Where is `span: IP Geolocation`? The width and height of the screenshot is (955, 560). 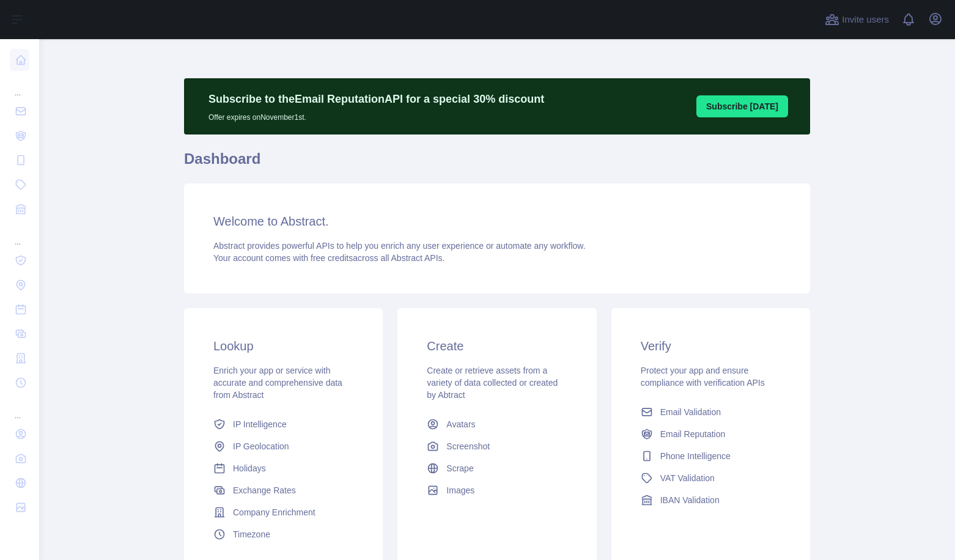
span: IP Geolocation is located at coordinates (261, 446).